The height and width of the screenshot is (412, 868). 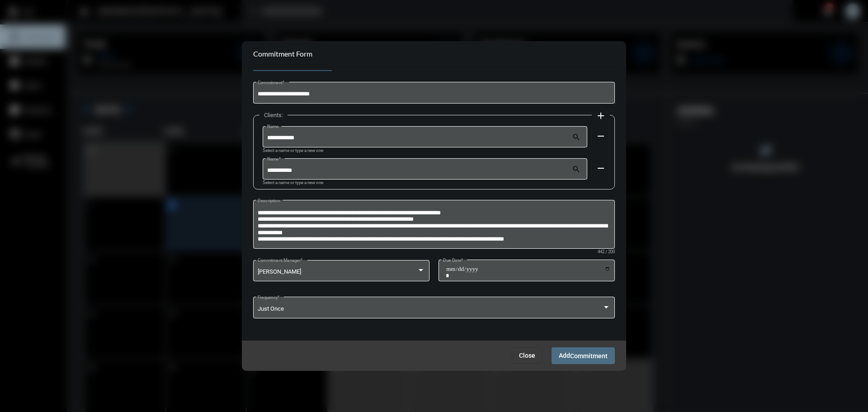 I want to click on button: AddCommitment, so click(x=583, y=356).